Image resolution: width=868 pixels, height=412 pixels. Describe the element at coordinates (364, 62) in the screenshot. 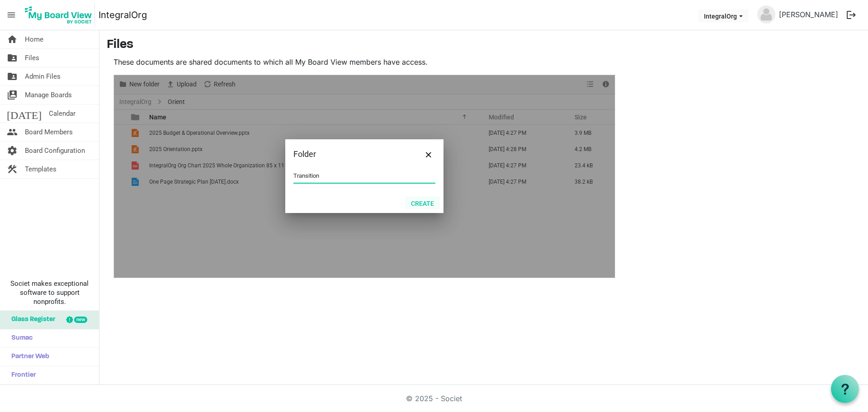

I see `p: These documents are shared documents to which all My Board View members have access.` at that location.